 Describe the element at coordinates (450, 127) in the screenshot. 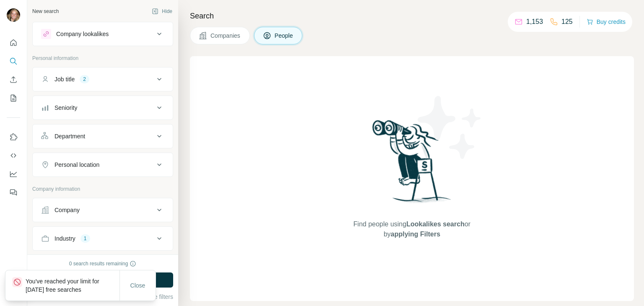

I see `img: Surfe Illustration - Stars` at that location.